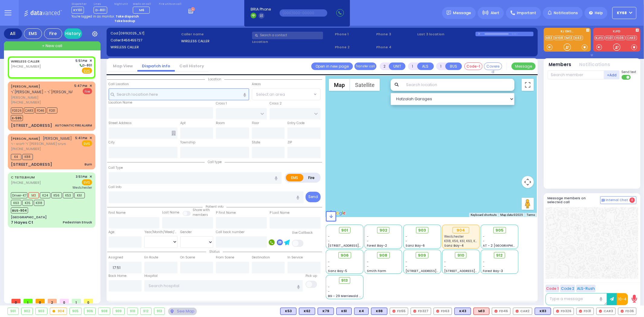 The image size is (644, 317). What do you see at coordinates (422, 255) in the screenshot?
I see `span: 909` at bounding box center [422, 255].